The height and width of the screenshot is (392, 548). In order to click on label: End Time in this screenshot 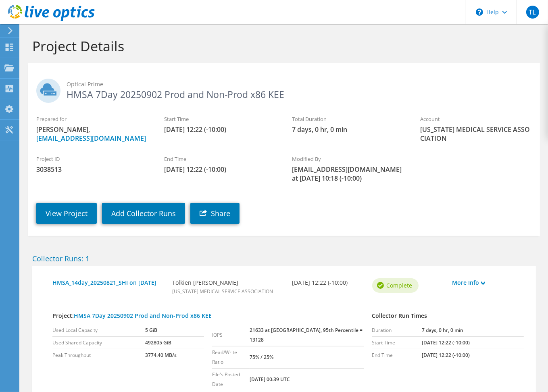, I will do `click(220, 159)`.